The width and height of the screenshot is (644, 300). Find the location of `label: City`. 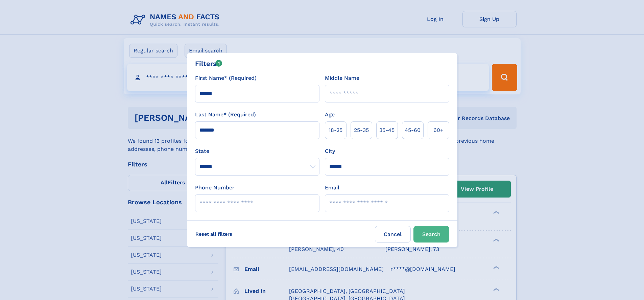

label: City is located at coordinates (330, 151).